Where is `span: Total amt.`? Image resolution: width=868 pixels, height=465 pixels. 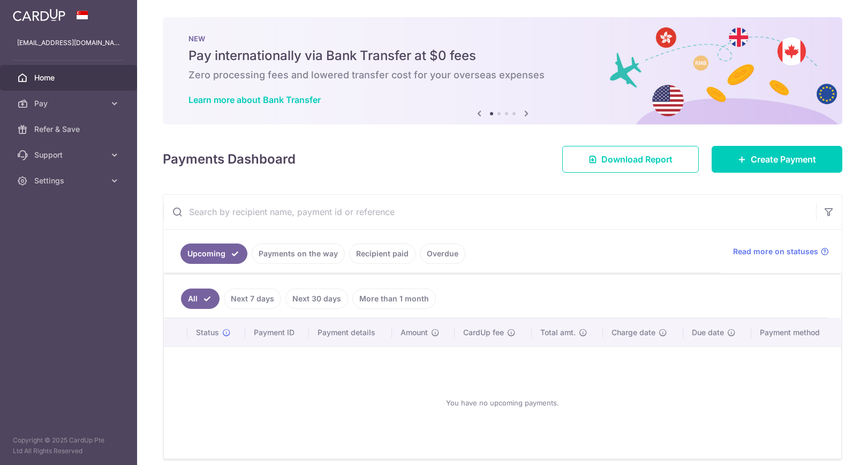
span: Total amt. is located at coordinates (558, 332).